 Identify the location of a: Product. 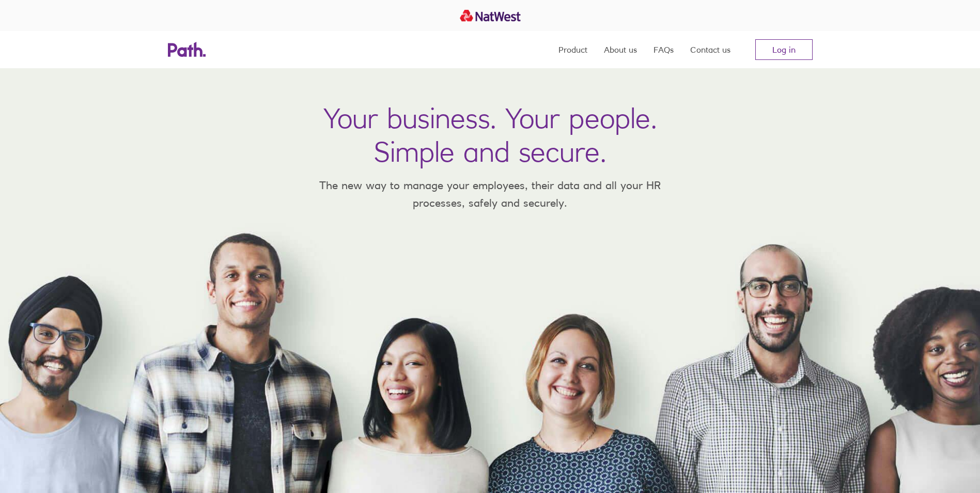
(573, 50).